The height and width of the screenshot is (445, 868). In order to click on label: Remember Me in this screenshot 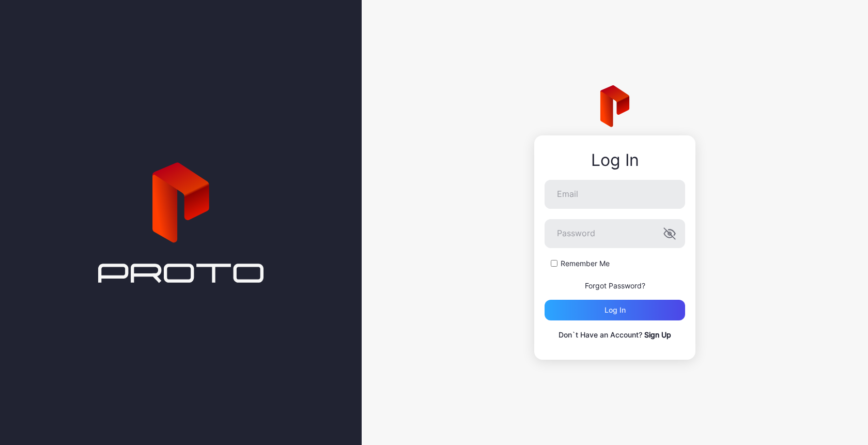, I will do `click(585, 264)`.